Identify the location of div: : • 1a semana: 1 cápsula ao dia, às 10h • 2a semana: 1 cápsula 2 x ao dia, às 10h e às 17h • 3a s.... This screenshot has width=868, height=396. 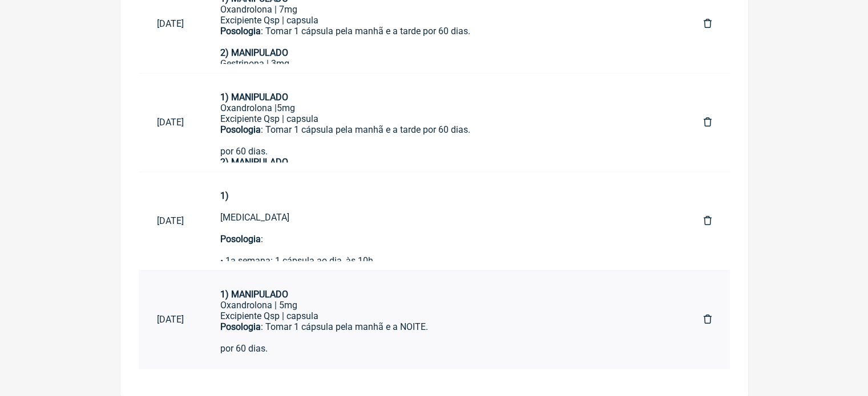
(443, 272).